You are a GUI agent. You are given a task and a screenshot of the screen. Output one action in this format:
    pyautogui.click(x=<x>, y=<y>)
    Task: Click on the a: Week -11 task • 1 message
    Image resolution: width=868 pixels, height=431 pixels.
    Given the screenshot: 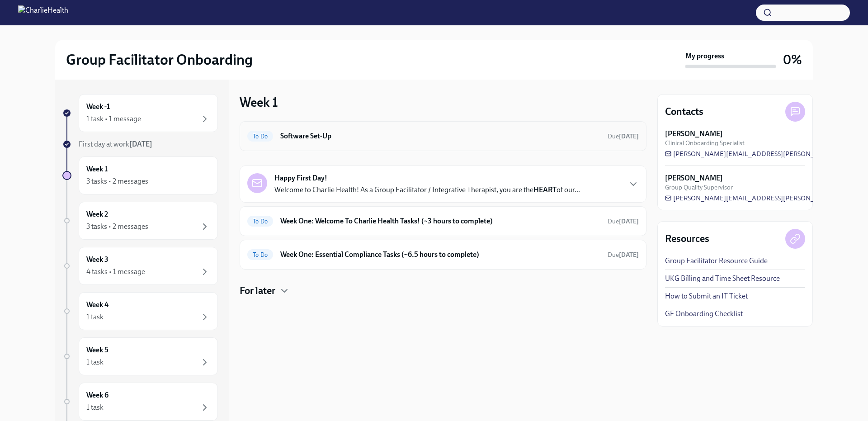 What is the action you would take?
    pyautogui.click(x=140, y=113)
    